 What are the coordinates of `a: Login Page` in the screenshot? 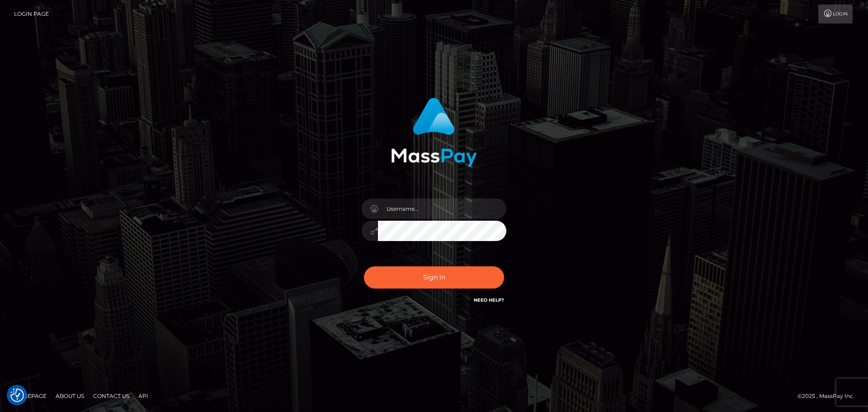 It's located at (31, 14).